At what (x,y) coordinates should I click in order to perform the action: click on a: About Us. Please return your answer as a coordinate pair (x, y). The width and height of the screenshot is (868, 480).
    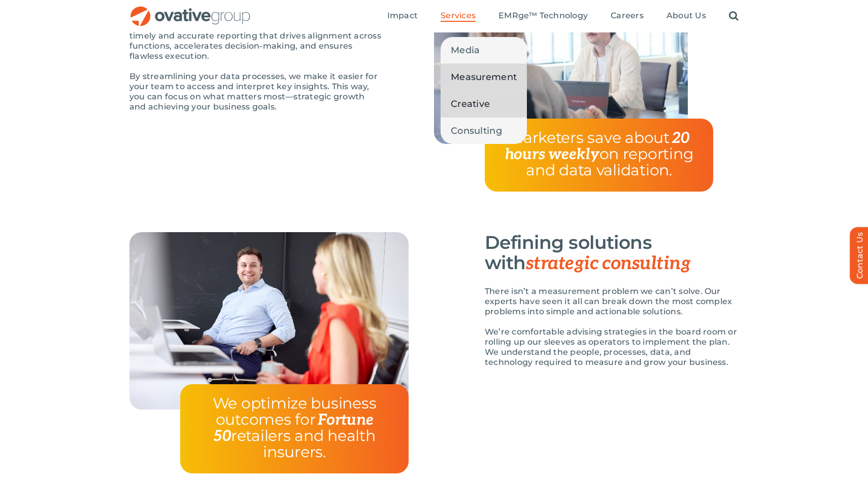
    Looking at the image, I should click on (687, 16).